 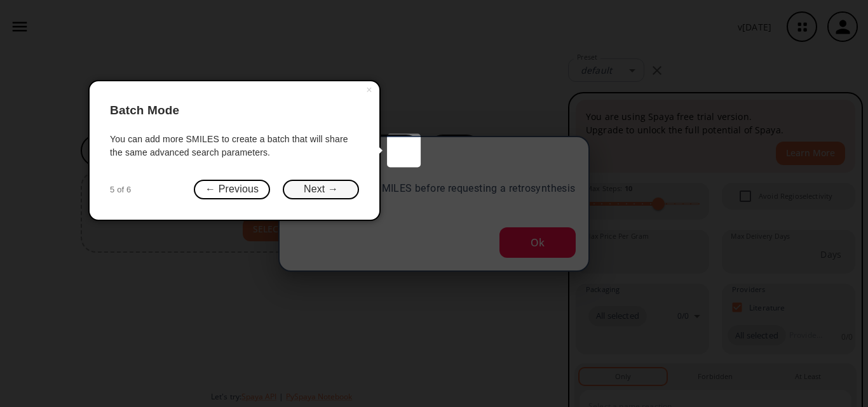 What do you see at coordinates (234, 146) in the screenshot?
I see `div: You can add more SMILES to create a batch that will share the same advanced search parameters.` at bounding box center [234, 146].